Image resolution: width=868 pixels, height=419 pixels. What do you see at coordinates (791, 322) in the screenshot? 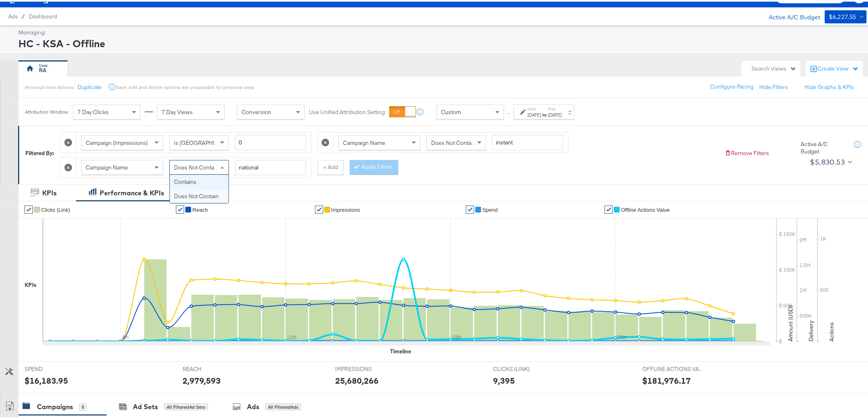
I see `text: Amount (USD)` at bounding box center [791, 322].